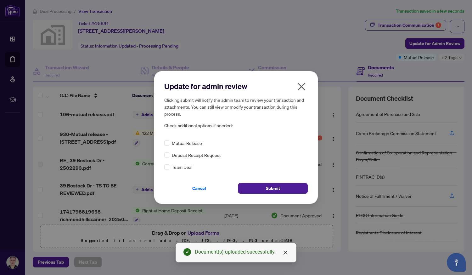  I want to click on button: Open asap, so click(457, 262).